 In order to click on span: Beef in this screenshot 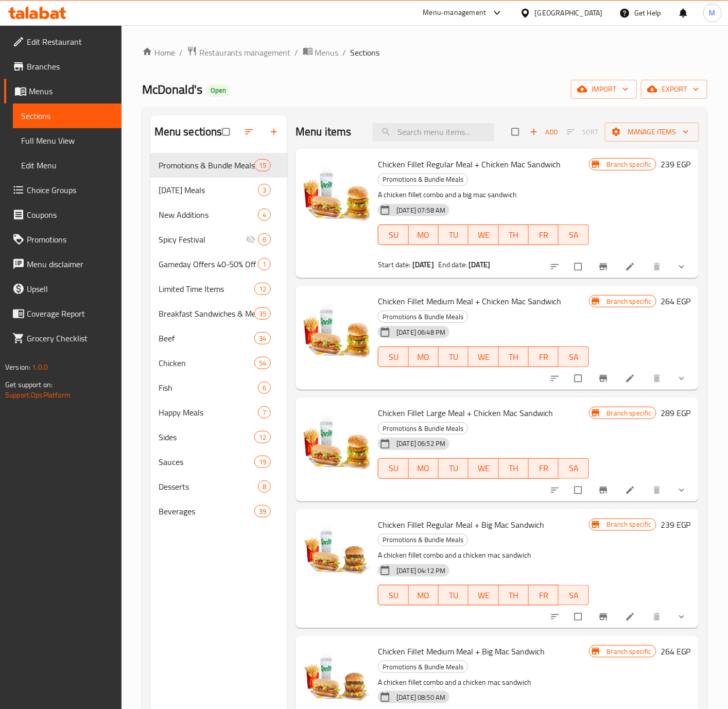, I will do `click(206, 338)`.